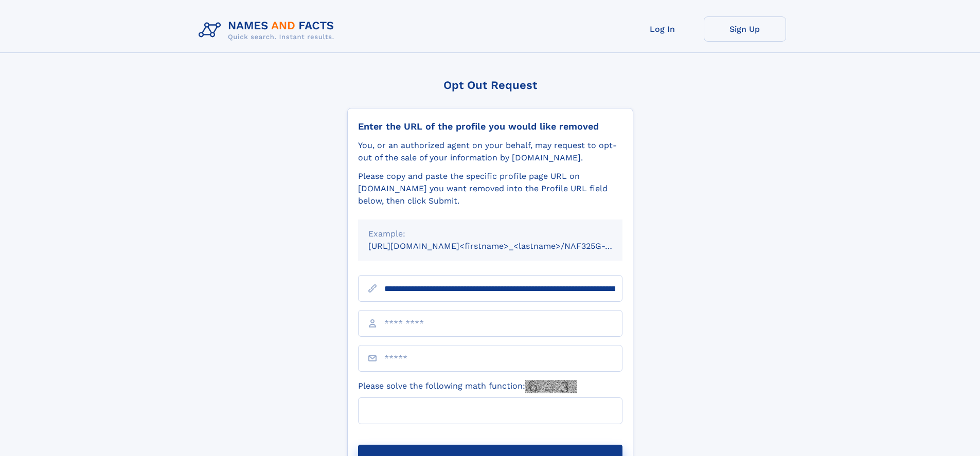 This screenshot has height=456, width=980. Describe the element at coordinates (490, 234) in the screenshot. I see `div: Example:` at that location.